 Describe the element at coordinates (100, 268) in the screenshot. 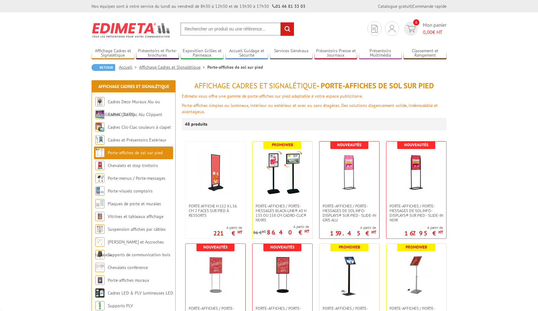

I see `img: Chevalets conférence` at that location.